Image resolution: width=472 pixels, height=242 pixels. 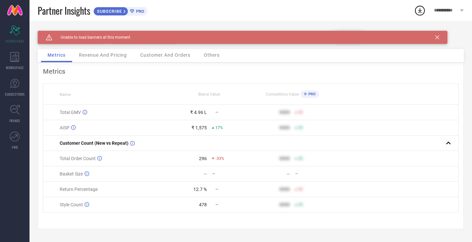 I want to click on span: -33%, so click(x=219, y=159).